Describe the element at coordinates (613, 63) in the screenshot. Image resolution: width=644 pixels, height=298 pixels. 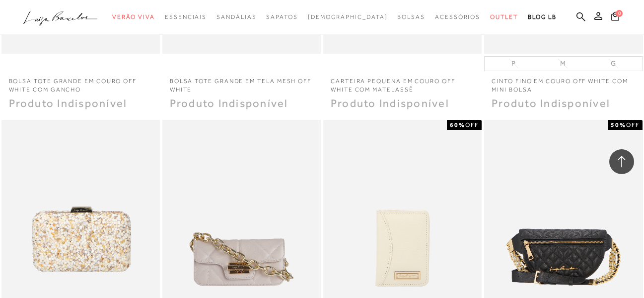
I see `button: G` at that location.